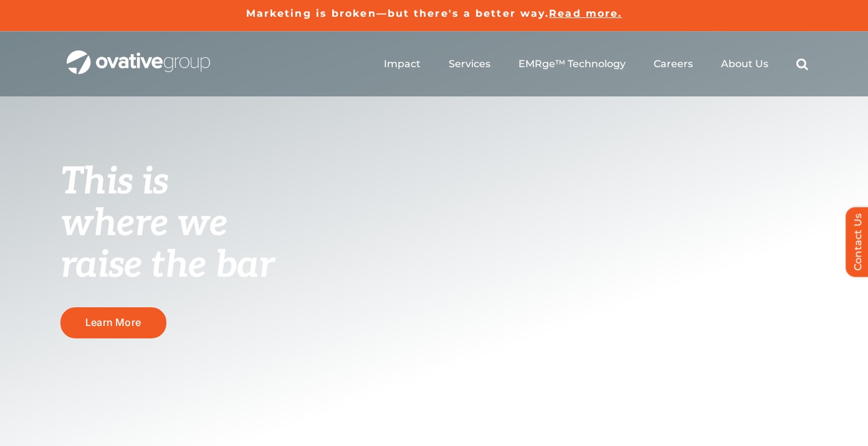  I want to click on a: Search, so click(802, 64).